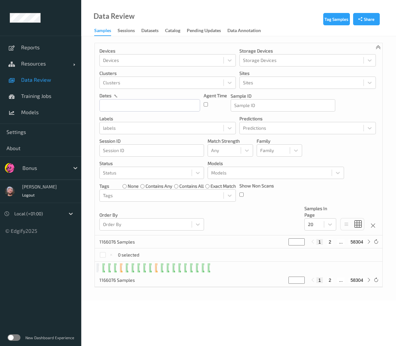 The image size is (396, 346). What do you see at coordinates (307, 73) in the screenshot?
I see `p: Sites` at bounding box center [307, 73].